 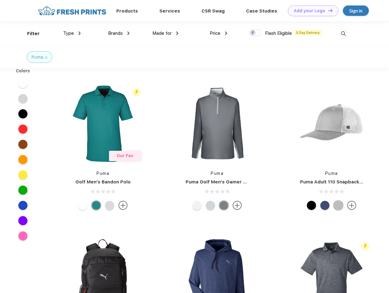 I want to click on a: CSR Swag, so click(x=213, y=11).